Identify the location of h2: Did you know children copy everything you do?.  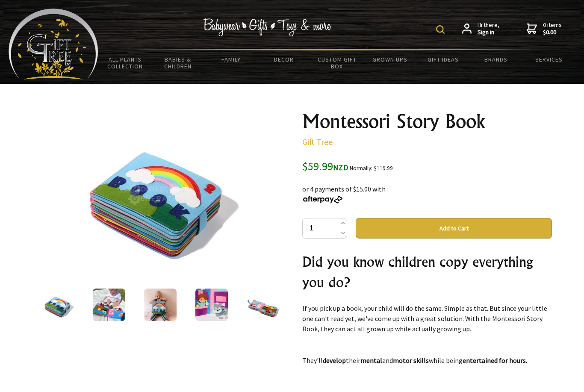
(427, 272).